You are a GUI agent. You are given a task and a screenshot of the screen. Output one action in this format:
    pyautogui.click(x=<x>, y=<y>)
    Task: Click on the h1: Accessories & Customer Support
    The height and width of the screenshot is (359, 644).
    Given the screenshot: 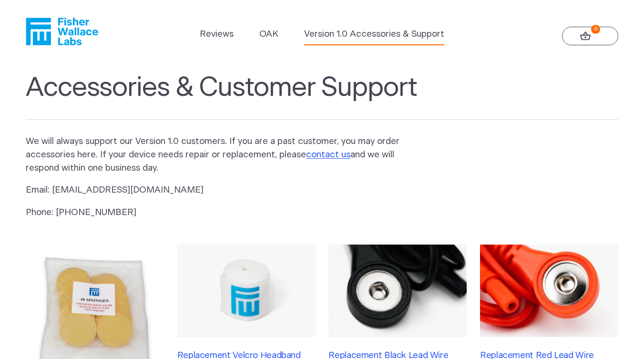 What is the action you would take?
    pyautogui.click(x=322, y=96)
    